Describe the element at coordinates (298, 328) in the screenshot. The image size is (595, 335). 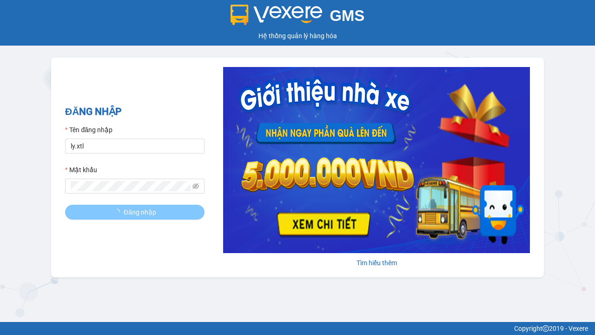
I see `div: Copyright 2019 - Vexere` at that location.